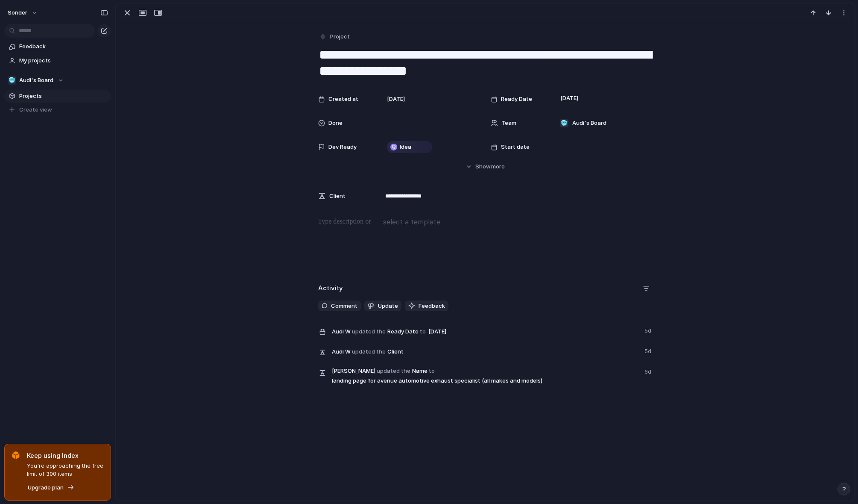 The image size is (858, 504). Describe the element at coordinates (486, 166) in the screenshot. I see `button: Showmore` at that location.